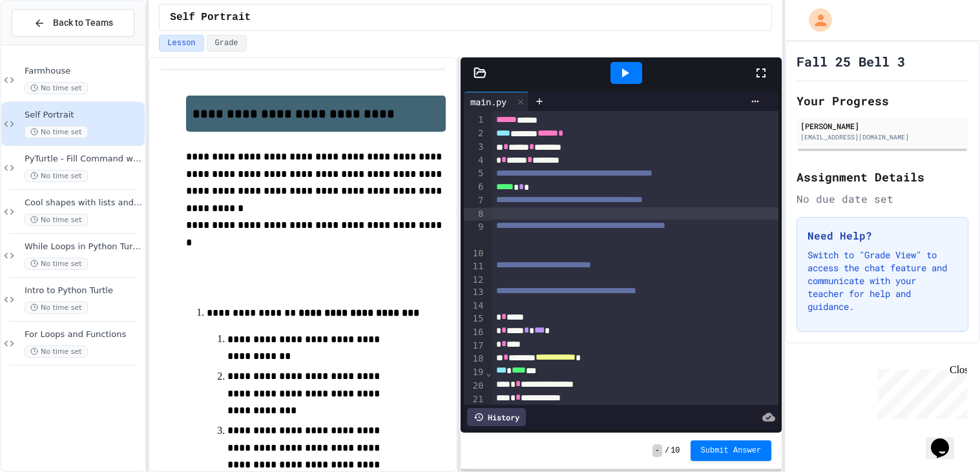  Describe the element at coordinates (474, 333) in the screenshot. I see `div: 16` at that location.